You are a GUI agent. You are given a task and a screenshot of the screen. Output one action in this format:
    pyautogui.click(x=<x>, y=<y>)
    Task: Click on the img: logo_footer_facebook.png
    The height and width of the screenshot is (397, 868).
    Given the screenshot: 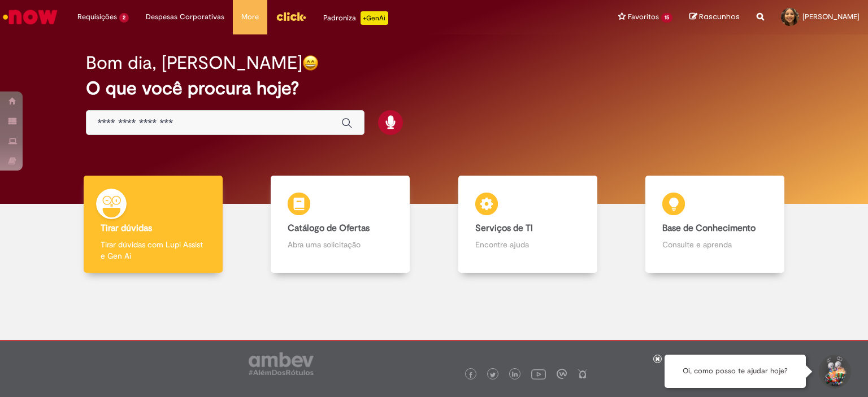 What is the action you would take?
    pyautogui.click(x=471, y=375)
    